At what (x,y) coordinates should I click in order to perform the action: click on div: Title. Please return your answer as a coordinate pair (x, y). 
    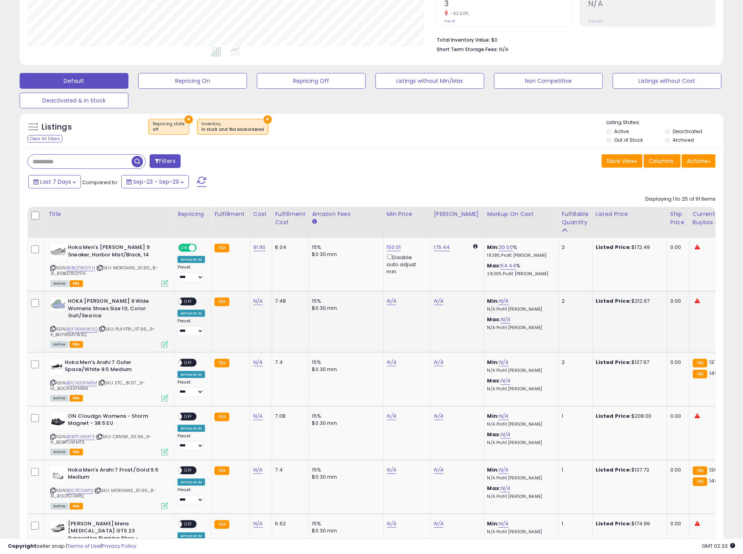
    Looking at the image, I should click on (110, 214).